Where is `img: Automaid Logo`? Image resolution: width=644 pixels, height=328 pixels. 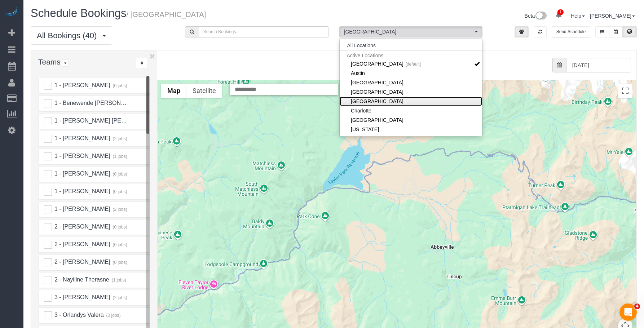
img: Automaid Logo is located at coordinates (12, 12).